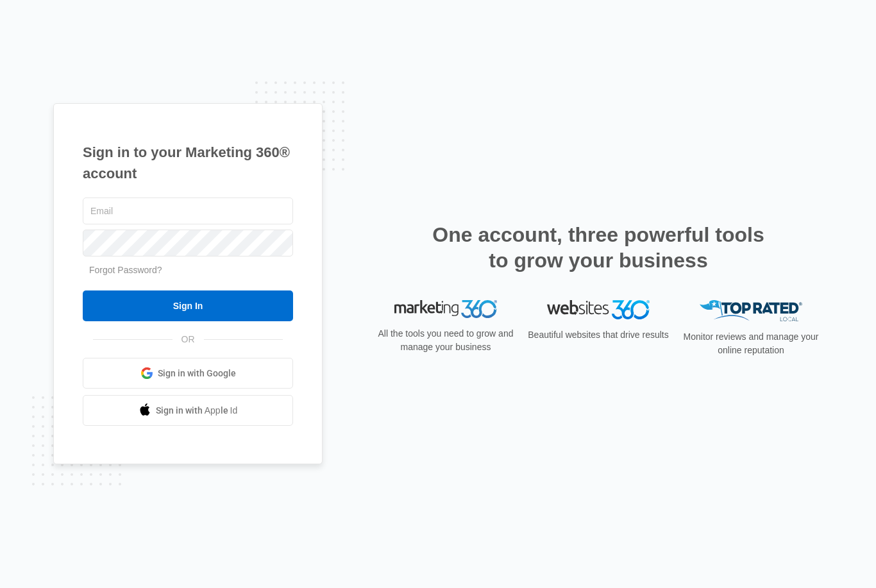 The height and width of the screenshot is (588, 876). Describe the element at coordinates (188, 373) in the screenshot. I see `a: Sign in with Google` at that location.